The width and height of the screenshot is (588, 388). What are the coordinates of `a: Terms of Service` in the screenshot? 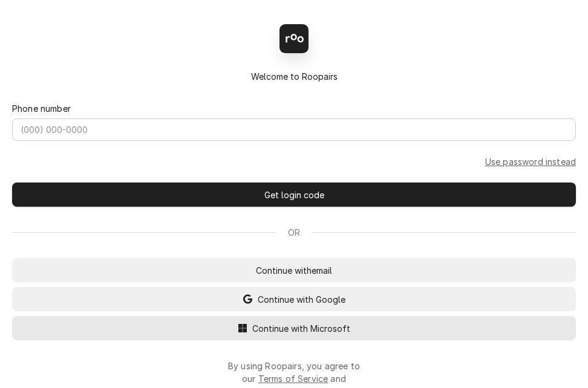 It's located at (293, 378).